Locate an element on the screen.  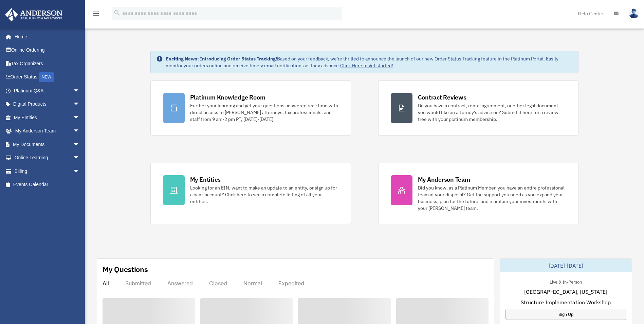
a: My Anderson Team Did you know, as a Platinum Member, you have an entire professional team at your... is located at coordinates (478, 194).